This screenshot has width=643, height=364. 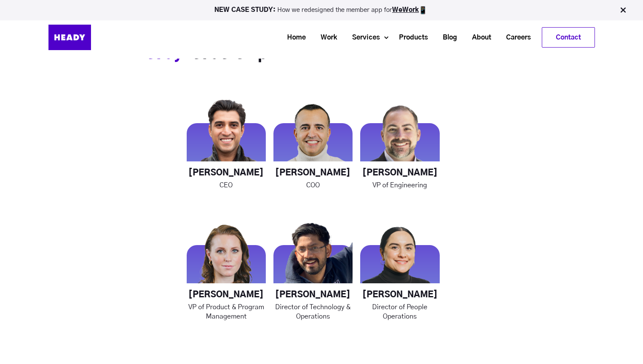 I want to click on p: COO, so click(x=313, y=185).